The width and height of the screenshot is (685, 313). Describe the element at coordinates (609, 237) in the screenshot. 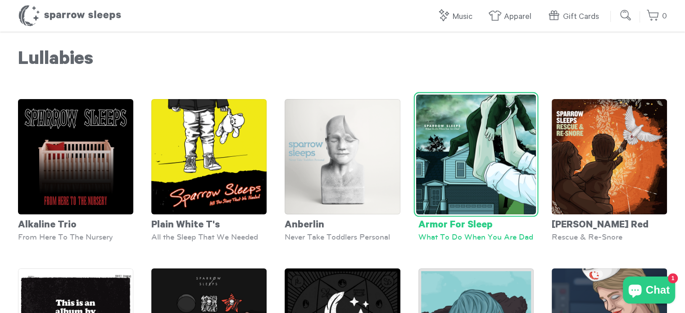

I see `div: Rescue & Re-Snore` at that location.